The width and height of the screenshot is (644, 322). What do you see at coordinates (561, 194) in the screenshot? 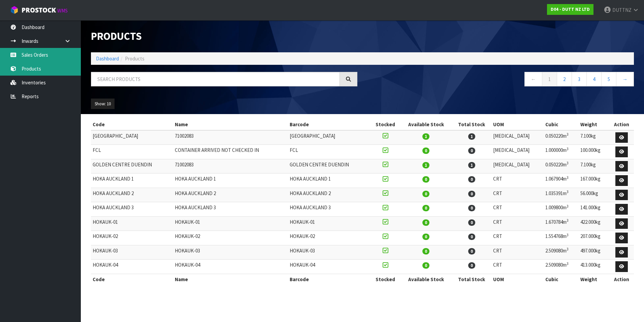
I see `td: 1.035391m` at bounding box center [561, 194].